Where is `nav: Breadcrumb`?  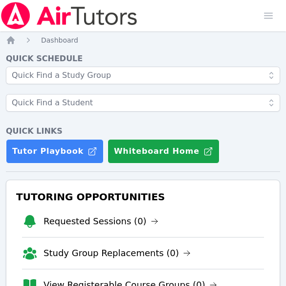 nav: Breadcrumb is located at coordinates (143, 40).